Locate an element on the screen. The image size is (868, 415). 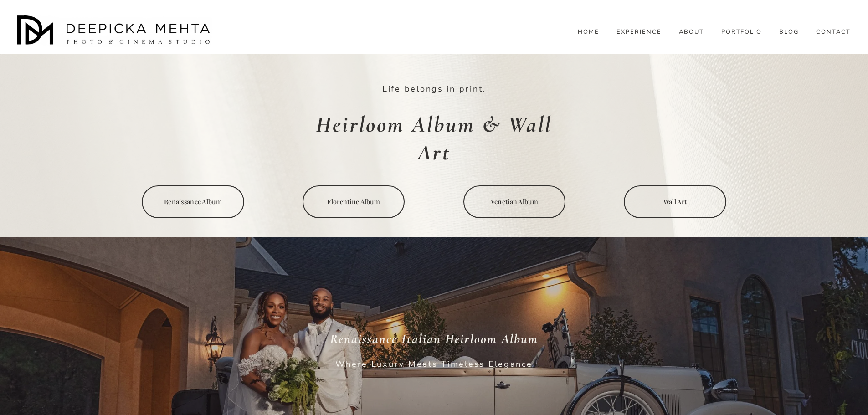
a: HOME is located at coordinates (588, 32).